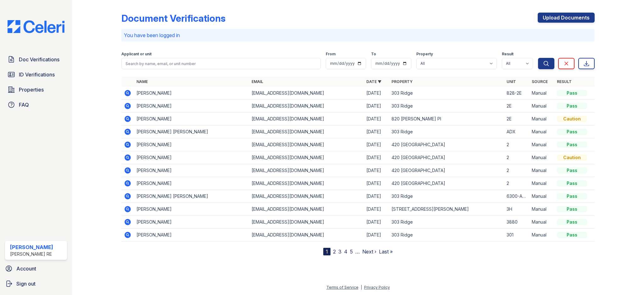 Image resolution: width=644 pixels, height=295 pixels. Describe the element at coordinates (511, 81) in the screenshot. I see `a: Unit` at that location.